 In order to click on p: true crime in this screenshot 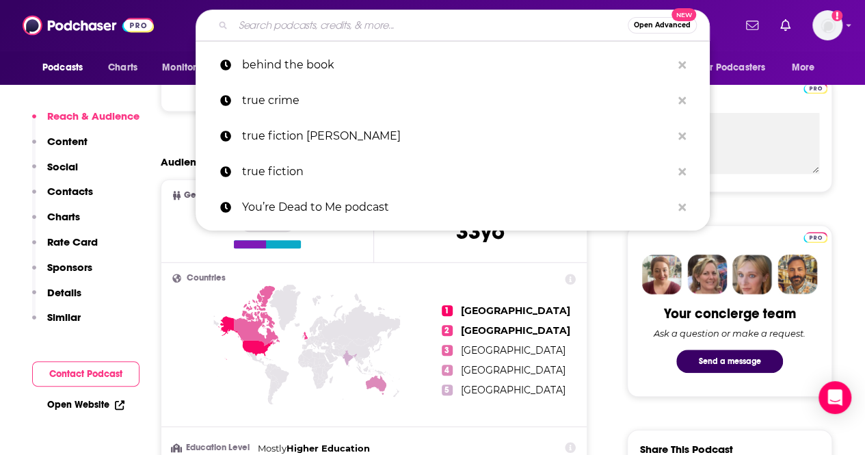, I will do `click(457, 100)`.